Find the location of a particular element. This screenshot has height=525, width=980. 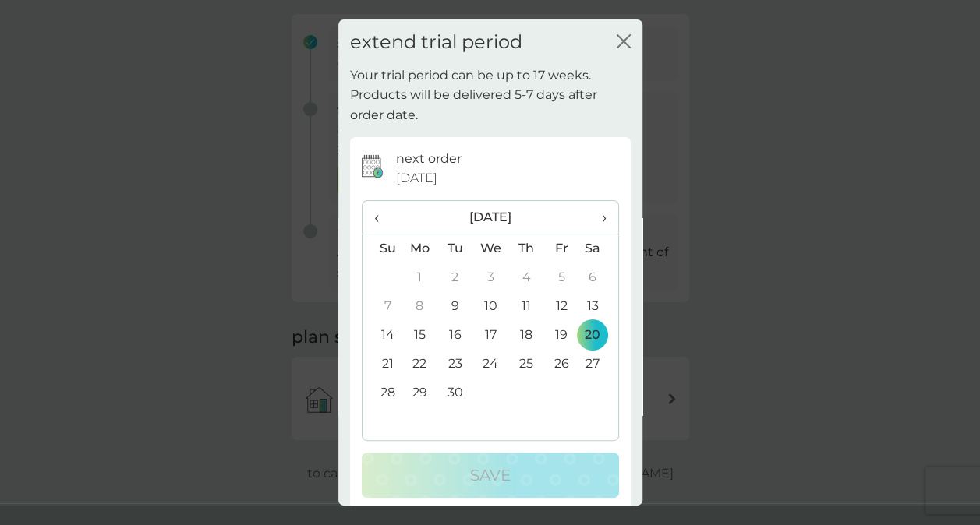

td: 5 is located at coordinates (561, 277).